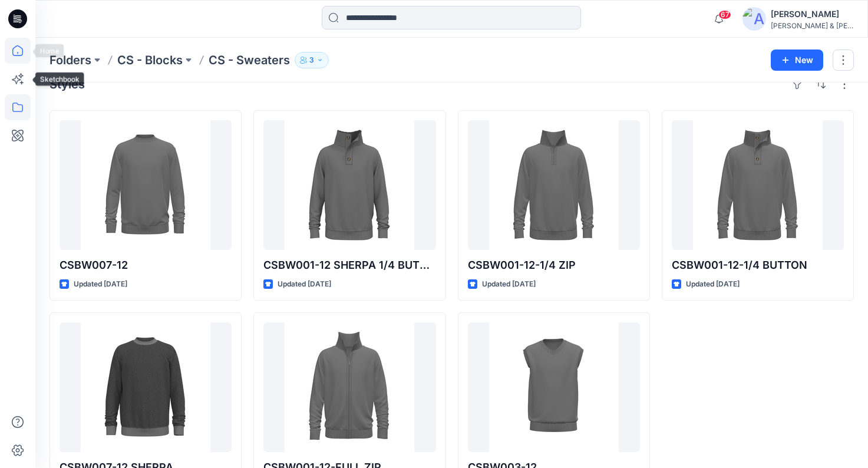  I want to click on a: CSBW007-12, so click(146, 185).